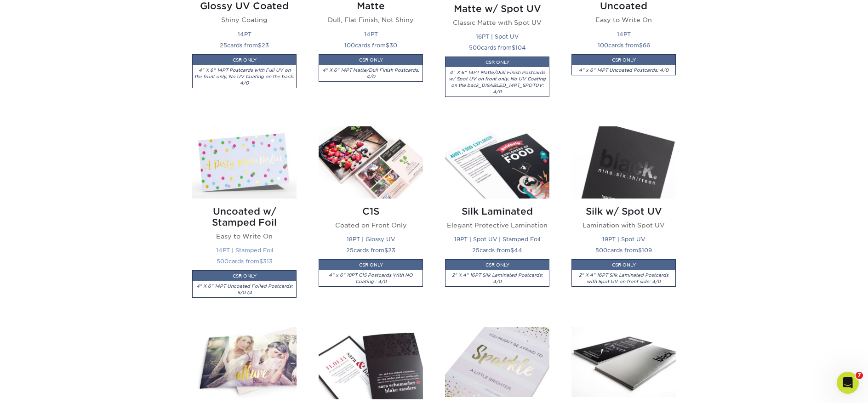 The width and height of the screenshot is (868, 403). Describe the element at coordinates (267, 261) in the screenshot. I see `span: 313` at that location.